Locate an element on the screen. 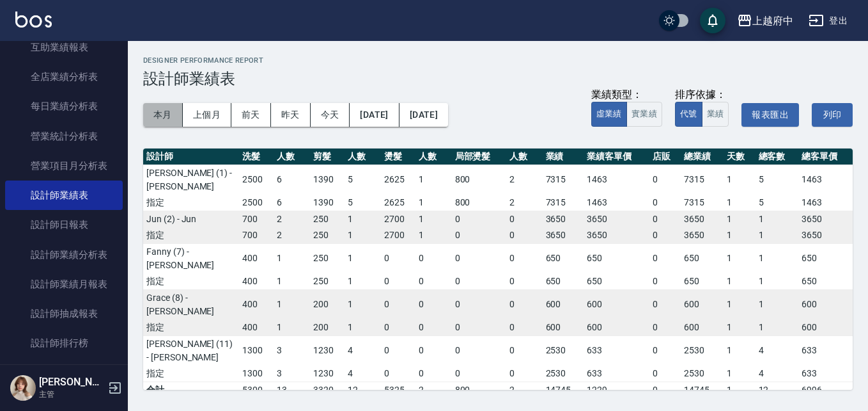  th: 總業績 is located at coordinates (702, 157).